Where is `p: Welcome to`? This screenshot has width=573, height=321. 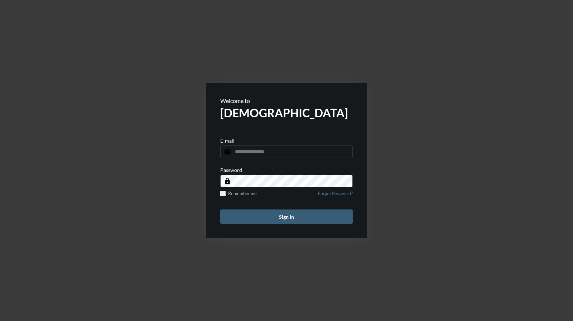 p: Welcome to is located at coordinates (286, 101).